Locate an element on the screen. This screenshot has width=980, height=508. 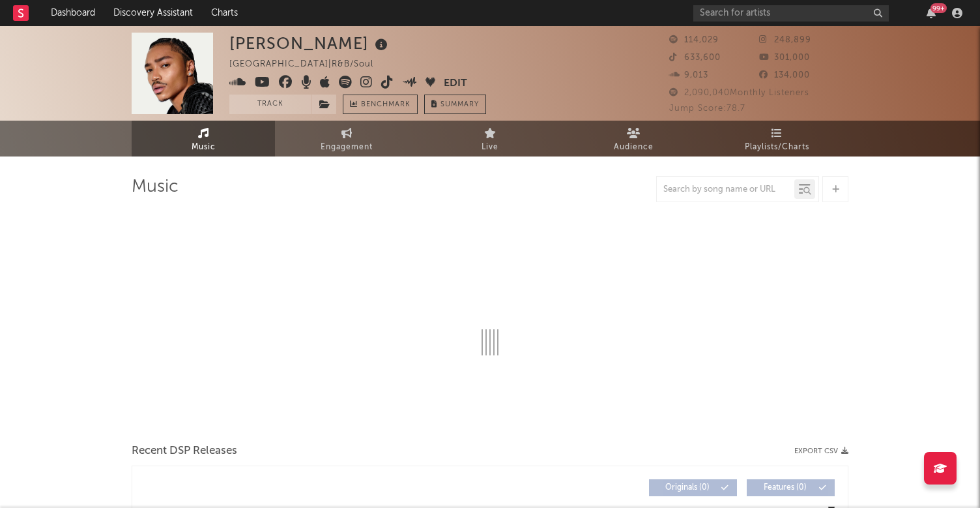
span: 633,600 is located at coordinates (695, 57).